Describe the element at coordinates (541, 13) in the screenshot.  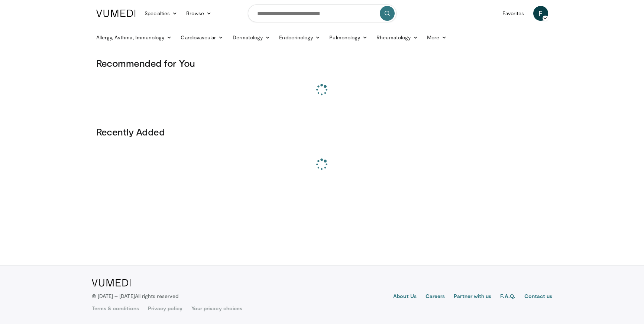
I see `span: F` at that location.